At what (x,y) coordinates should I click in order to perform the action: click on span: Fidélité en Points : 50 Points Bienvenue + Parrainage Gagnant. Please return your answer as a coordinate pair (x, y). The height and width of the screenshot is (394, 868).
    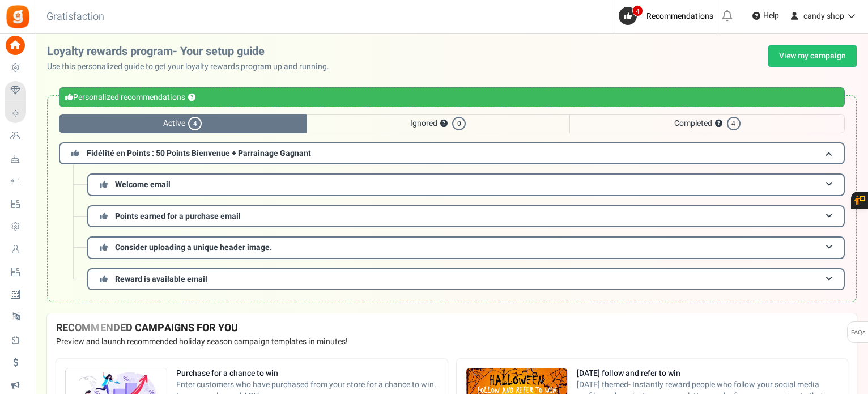
    Looking at the image, I should click on (198, 153).